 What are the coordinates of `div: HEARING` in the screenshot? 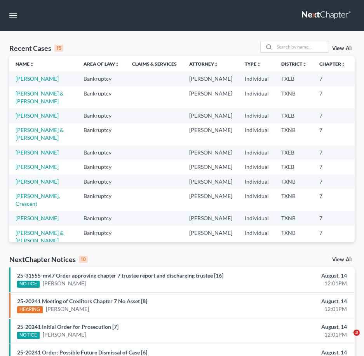 It's located at (30, 310).